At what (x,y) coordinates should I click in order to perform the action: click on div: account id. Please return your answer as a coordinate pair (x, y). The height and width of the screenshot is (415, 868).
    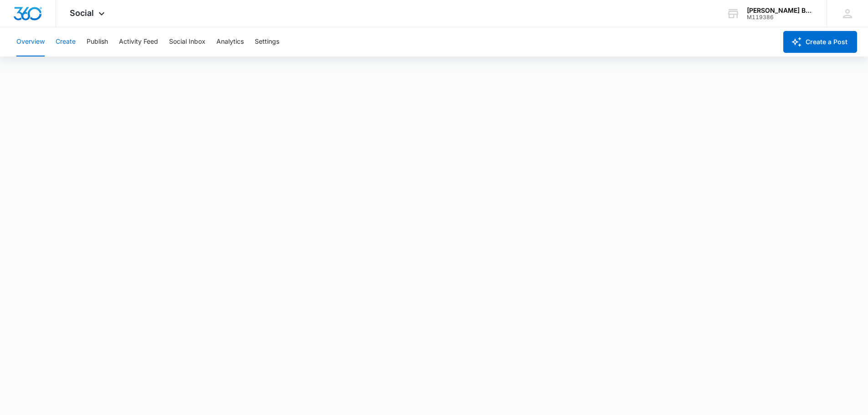
    Looking at the image, I should click on (780, 17).